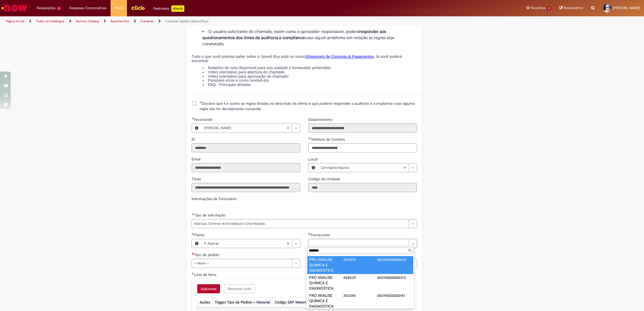 Image resolution: width=644 pixels, height=311 pixels. Describe the element at coordinates (394, 278) in the screenshot. I see `div: 00398022000313` at that location.